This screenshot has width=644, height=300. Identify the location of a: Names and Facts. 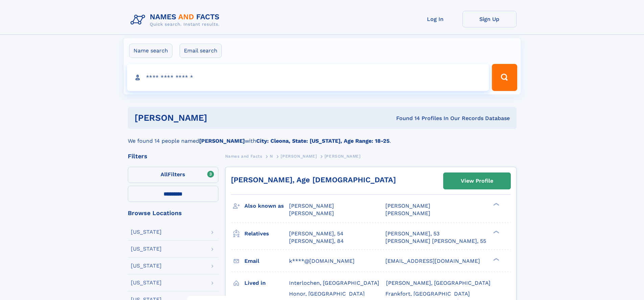
(244, 155).